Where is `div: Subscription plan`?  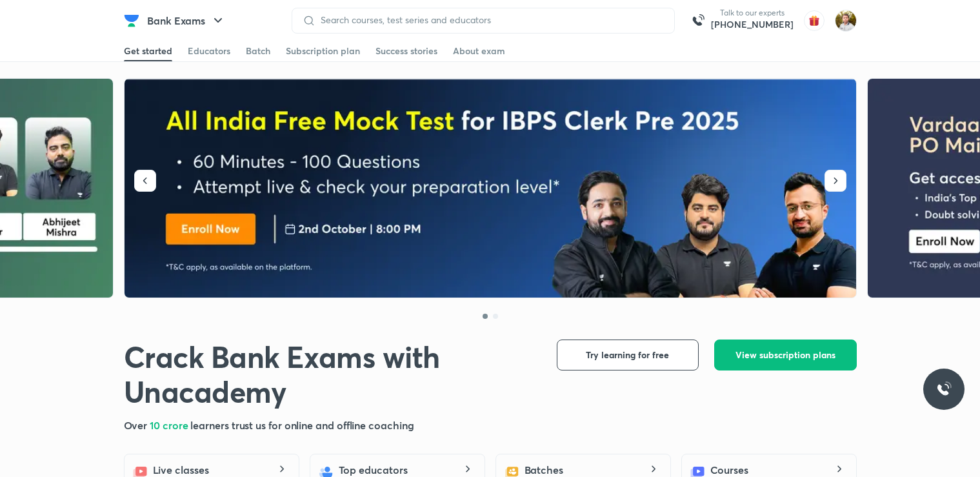 div: Subscription plan is located at coordinates (323, 51).